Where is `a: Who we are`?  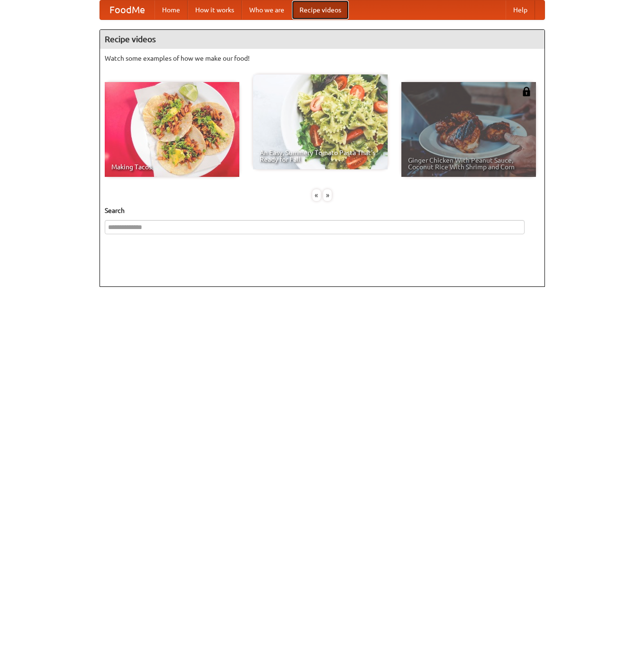
a: Who we are is located at coordinates (267, 10).